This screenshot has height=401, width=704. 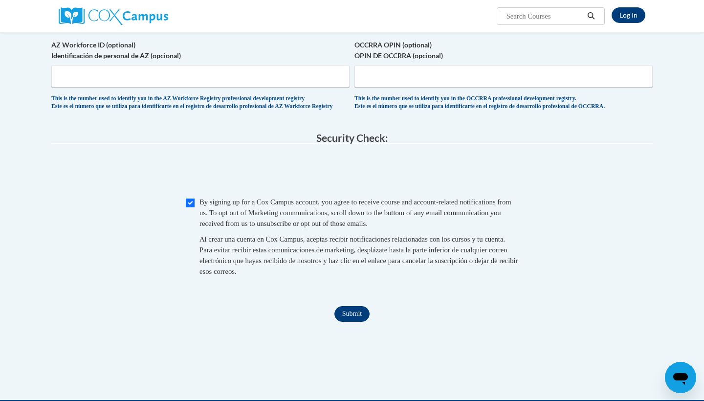 I want to click on img: Cox Campus, so click(x=114, y=16).